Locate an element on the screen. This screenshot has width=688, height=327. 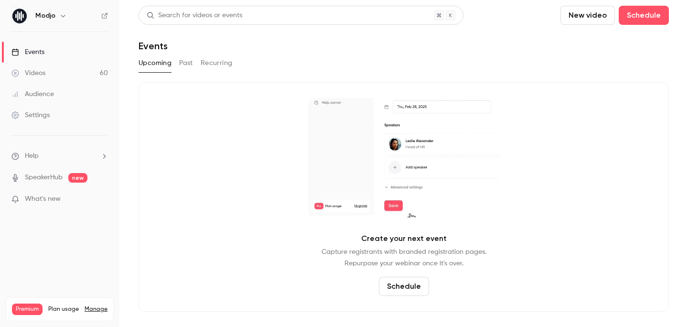
p: Create your next event is located at coordinates (404, 238).